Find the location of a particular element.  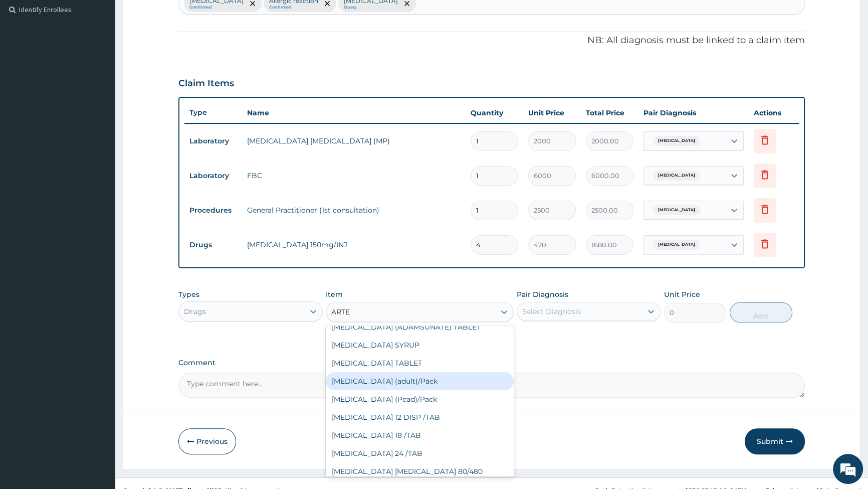

small: Query is located at coordinates (371, 8).